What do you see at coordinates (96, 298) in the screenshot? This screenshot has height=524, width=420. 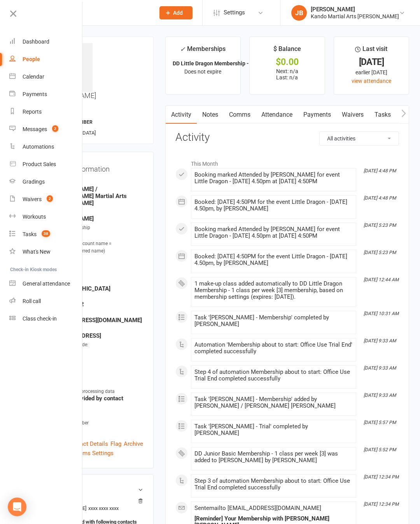 I see `div: Mobile Number` at bounding box center [96, 298].